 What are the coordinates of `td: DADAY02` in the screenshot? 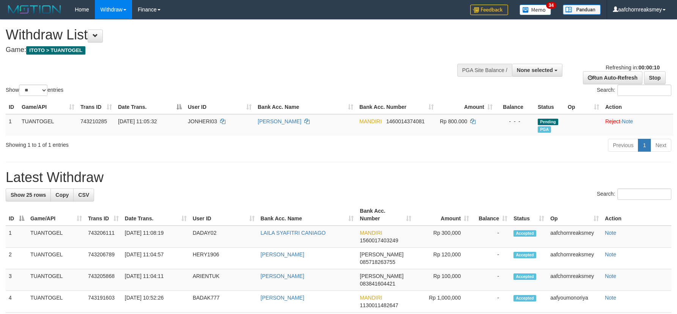 It's located at (223, 237).